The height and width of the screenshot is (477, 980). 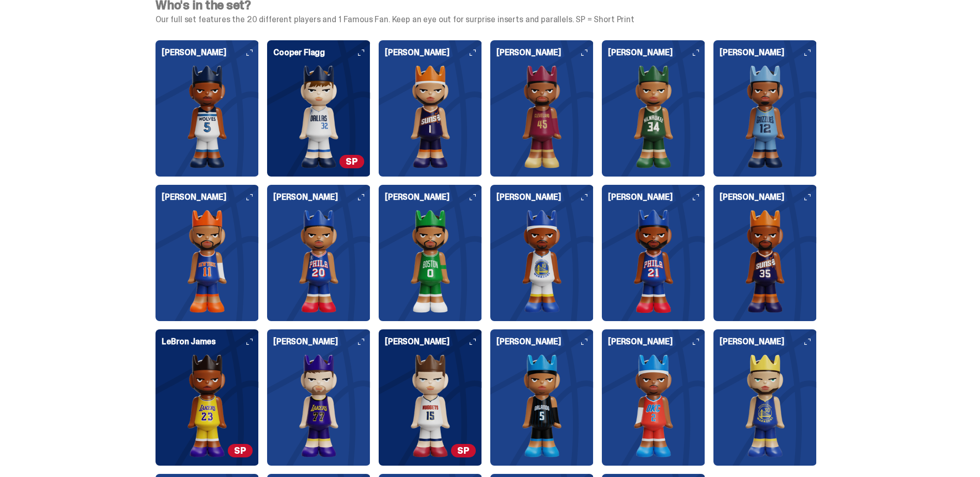 I want to click on h6: Cooper Flagg, so click(x=319, y=57).